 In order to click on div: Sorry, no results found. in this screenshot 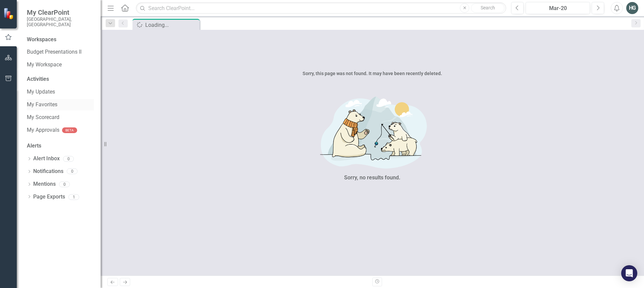, I will do `click(373, 178)`.